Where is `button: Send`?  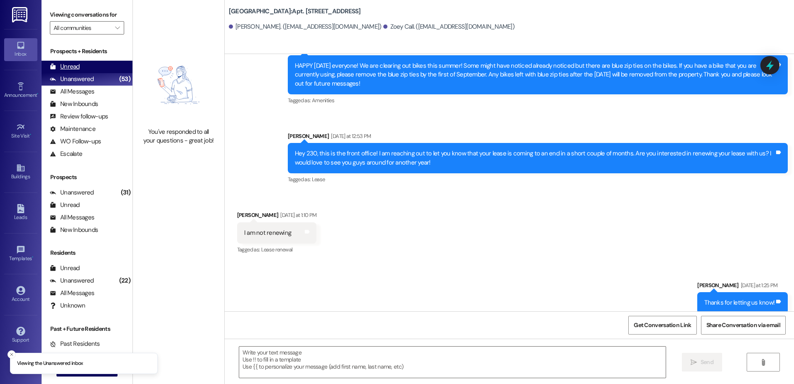 button: Send is located at coordinates (702, 362).